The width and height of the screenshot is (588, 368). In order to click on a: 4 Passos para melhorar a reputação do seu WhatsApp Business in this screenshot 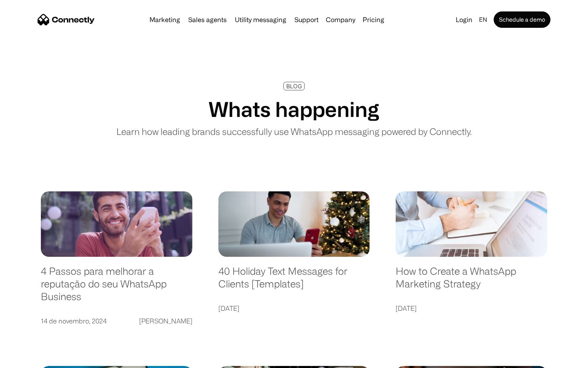, I will do `click(116, 288)`.